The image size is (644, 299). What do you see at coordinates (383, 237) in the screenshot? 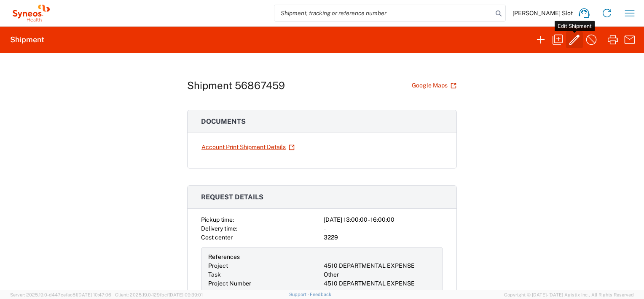
I see `div: 3229` at bounding box center [383, 237].